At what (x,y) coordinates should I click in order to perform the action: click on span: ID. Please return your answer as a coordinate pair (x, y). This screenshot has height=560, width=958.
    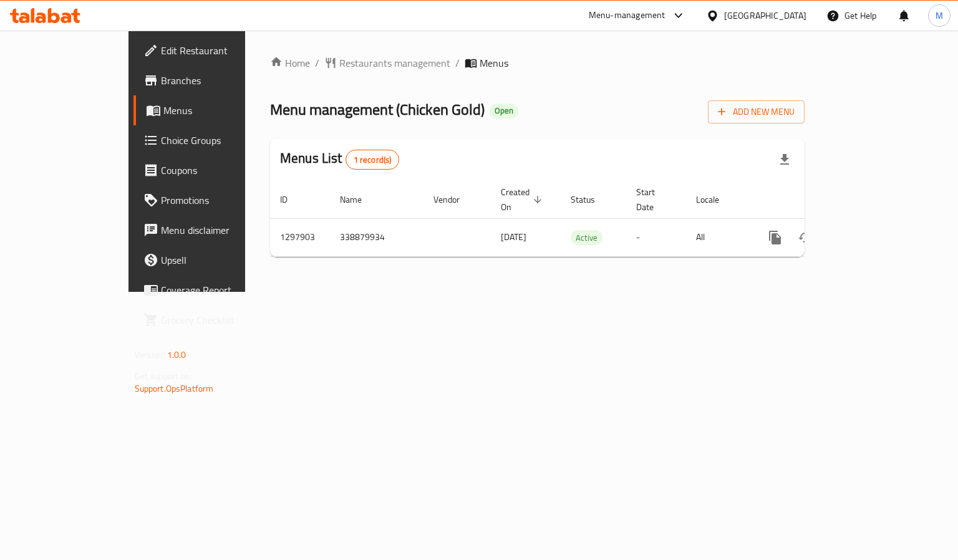
    Looking at the image, I should click on (292, 199).